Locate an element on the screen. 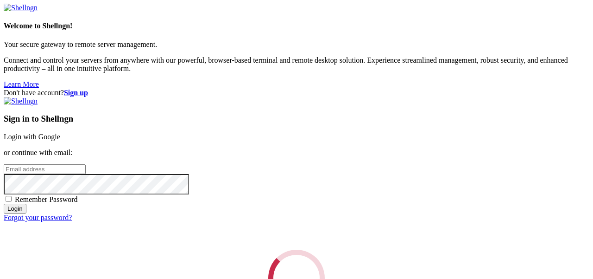 Image resolution: width=593 pixels, height=279 pixels. input: Login is located at coordinates (15, 208).